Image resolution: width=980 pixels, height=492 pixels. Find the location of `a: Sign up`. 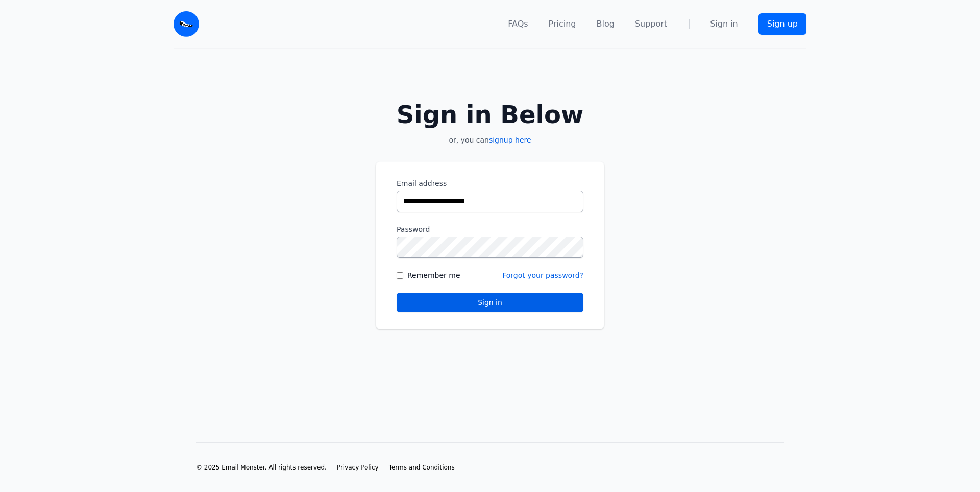

a: Sign up is located at coordinates (782, 24).